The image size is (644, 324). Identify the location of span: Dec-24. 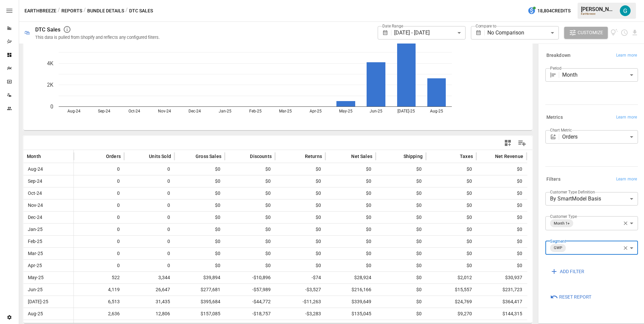
(35, 217).